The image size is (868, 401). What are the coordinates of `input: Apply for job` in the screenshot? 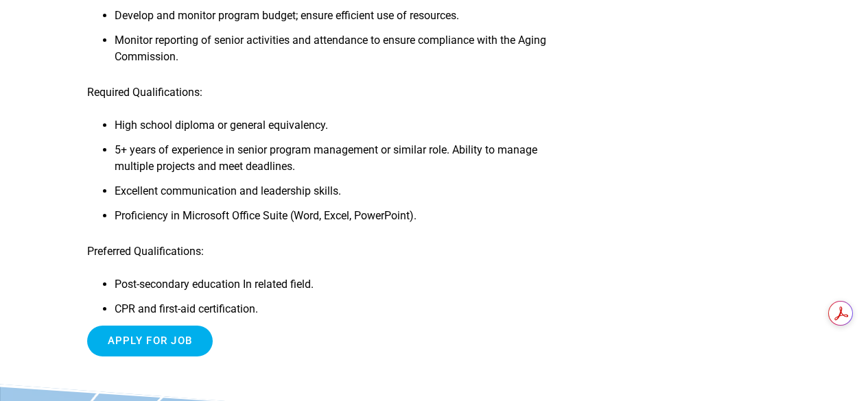 It's located at (151, 341).